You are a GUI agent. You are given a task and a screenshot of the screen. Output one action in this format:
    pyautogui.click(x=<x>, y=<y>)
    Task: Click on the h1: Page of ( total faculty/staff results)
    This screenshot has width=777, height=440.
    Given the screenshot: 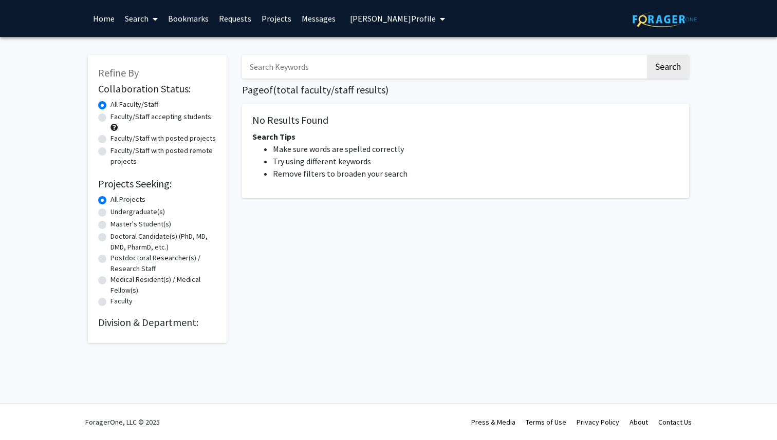 What is the action you would take?
    pyautogui.click(x=466, y=90)
    